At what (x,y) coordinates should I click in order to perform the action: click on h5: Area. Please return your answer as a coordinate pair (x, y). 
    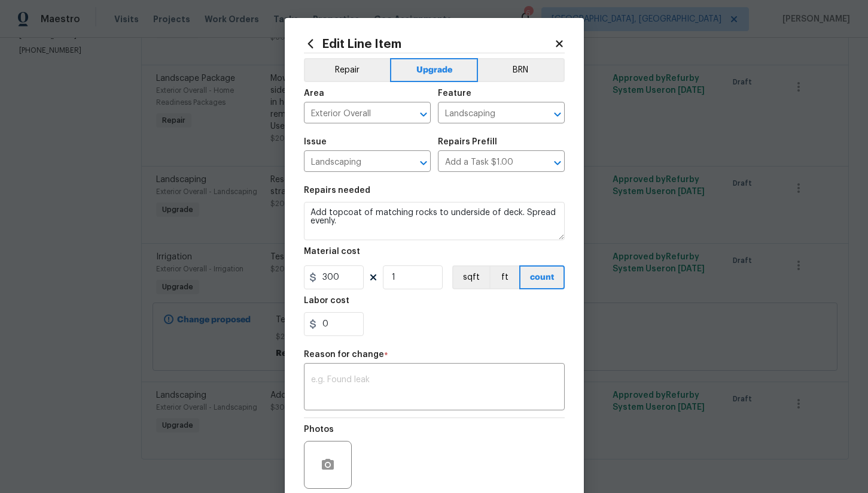
    Looking at the image, I should click on (314, 94).